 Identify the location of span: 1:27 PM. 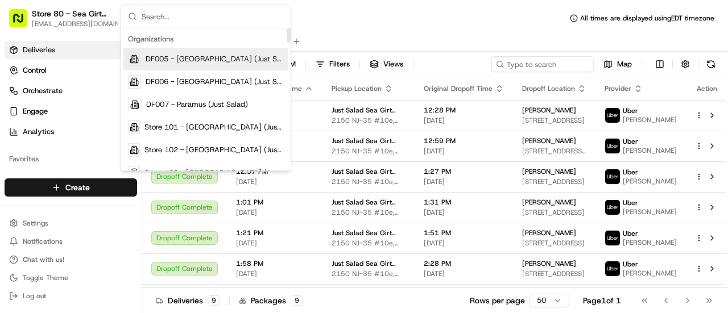
(463, 172).